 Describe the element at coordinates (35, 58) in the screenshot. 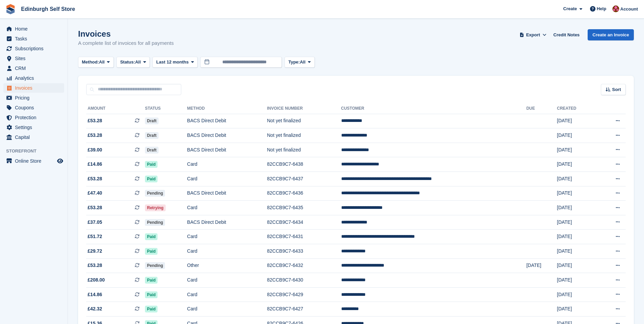

I see `span: Sites` at that location.